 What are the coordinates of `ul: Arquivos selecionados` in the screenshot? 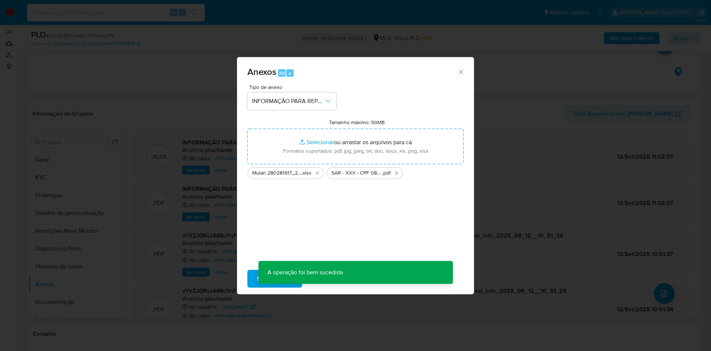 It's located at (356, 172).